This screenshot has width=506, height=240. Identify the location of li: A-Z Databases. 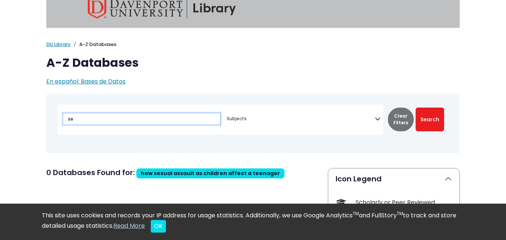
(93, 44).